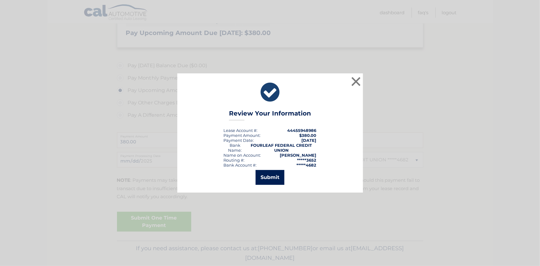 The image size is (540, 266). I want to click on div: Bank Name:, so click(235, 148).